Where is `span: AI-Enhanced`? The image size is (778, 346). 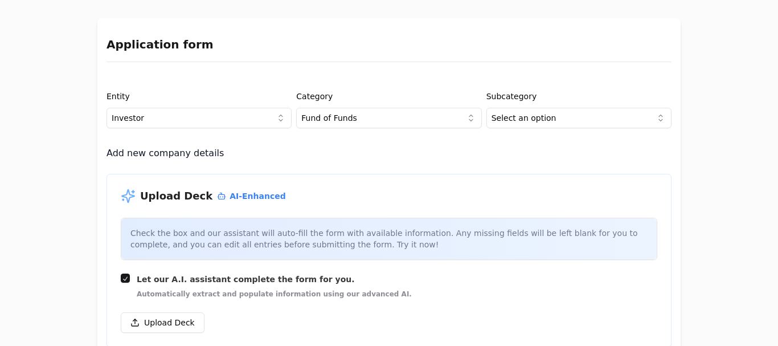 span: AI-Enhanced is located at coordinates (251, 196).